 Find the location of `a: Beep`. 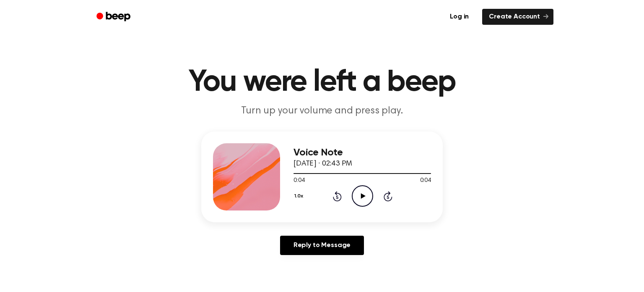

a: Beep is located at coordinates (114, 17).